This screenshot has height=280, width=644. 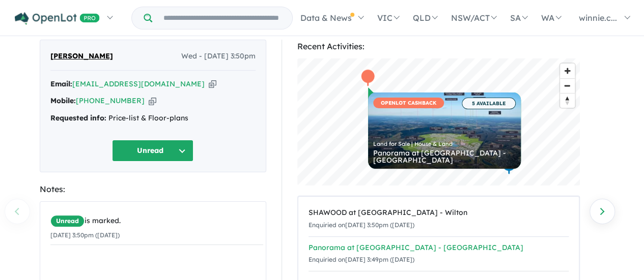 I want to click on span: 5 AVAILABLE, so click(x=489, y=103).